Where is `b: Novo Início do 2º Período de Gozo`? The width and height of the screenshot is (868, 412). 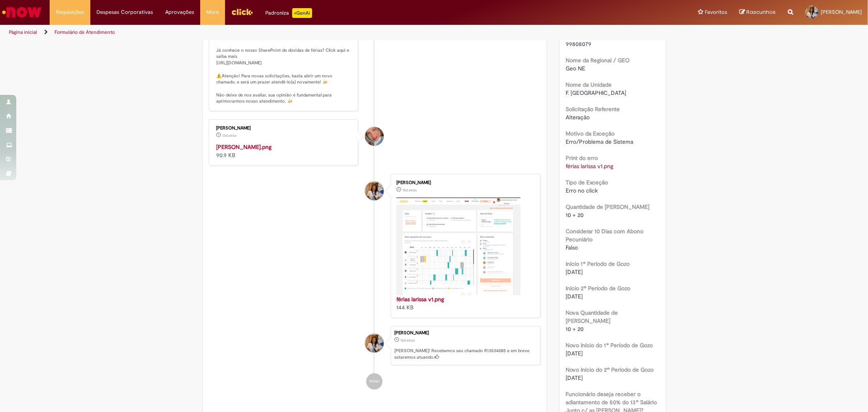
b: Novo Início do 2º Período de Gozo is located at coordinates (610, 370).